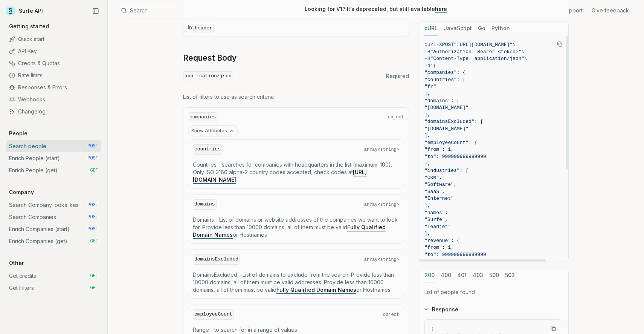  What do you see at coordinates (445, 72) in the screenshot?
I see `span: "companies": {` at bounding box center [445, 72].